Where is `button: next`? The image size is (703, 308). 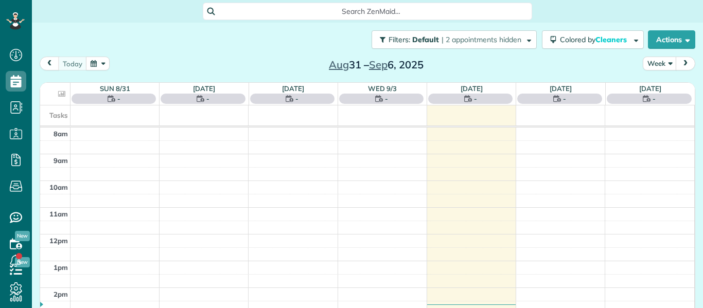
button: next is located at coordinates (686, 63).